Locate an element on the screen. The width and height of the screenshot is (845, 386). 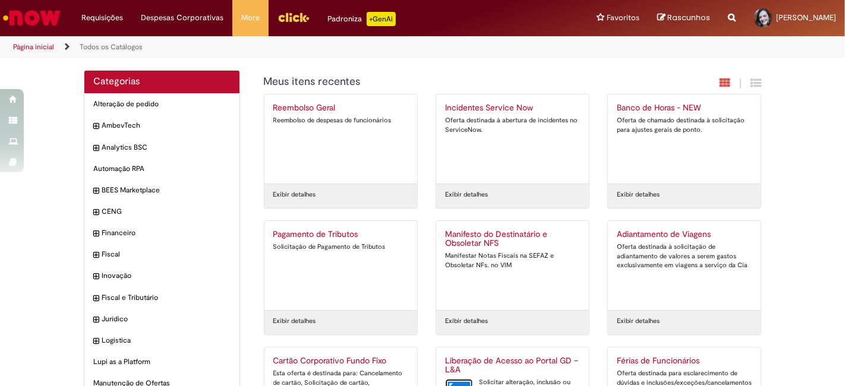
span: Jurídico is located at coordinates (166, 319).